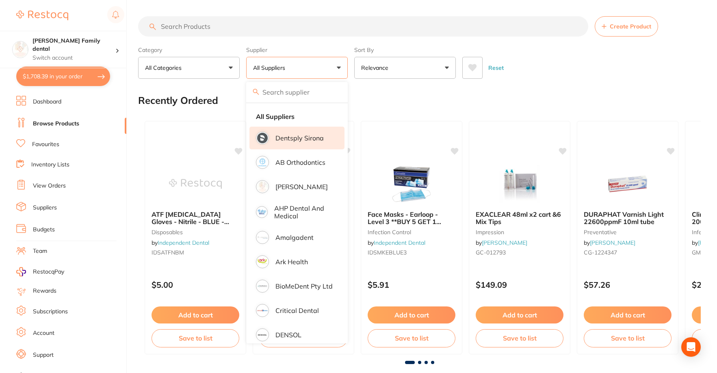 The height and width of the screenshot is (373, 717). Describe the element at coordinates (178, 101) in the screenshot. I see `h2: Recently Ordered` at that location.